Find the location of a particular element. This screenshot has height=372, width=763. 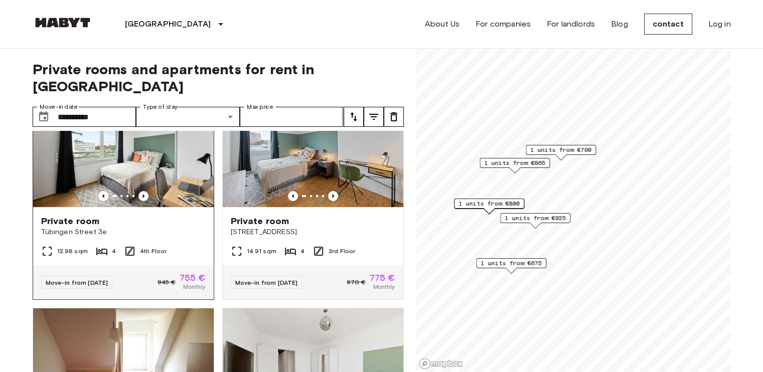

font: Log in is located at coordinates (719, 24).